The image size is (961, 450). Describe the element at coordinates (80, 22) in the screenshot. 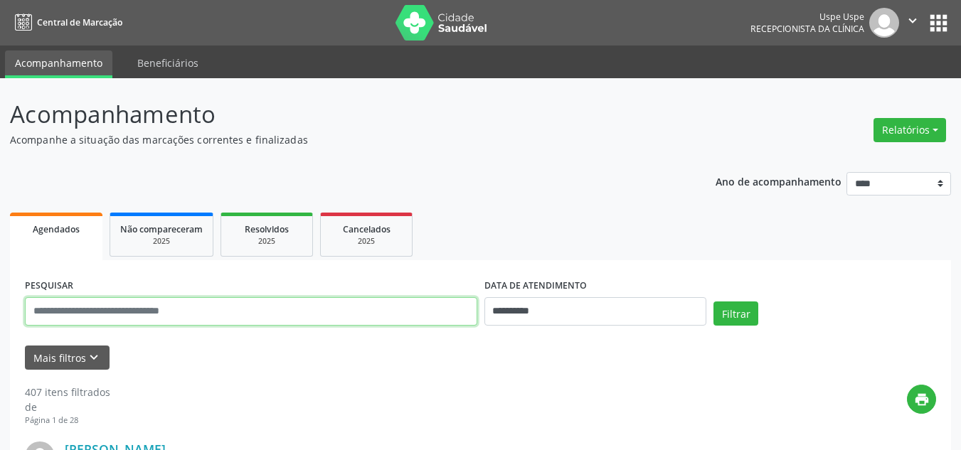

I see `span: Central de Marcação` at that location.